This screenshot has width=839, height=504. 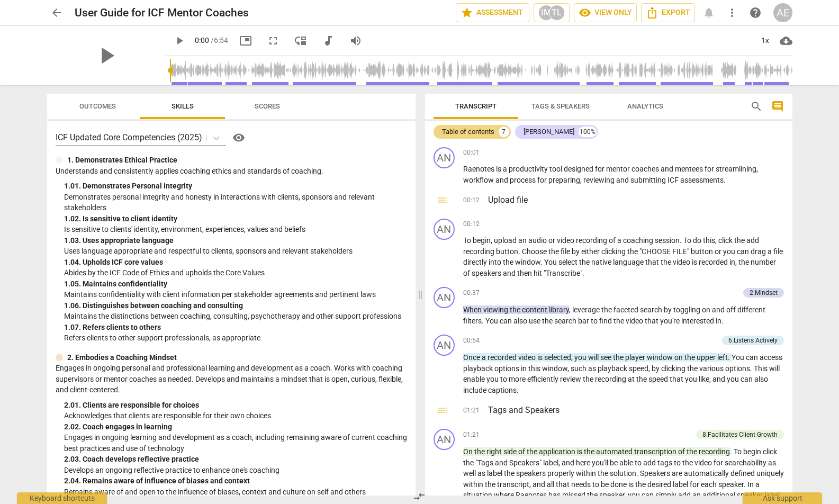 What do you see at coordinates (737, 368) in the screenshot?
I see `span: options` at bounding box center [737, 368].